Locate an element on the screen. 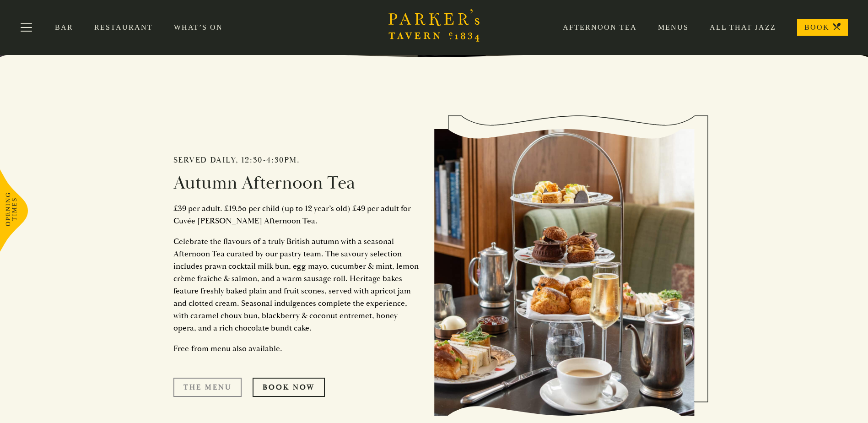  a: Book Now is located at coordinates (289, 387).